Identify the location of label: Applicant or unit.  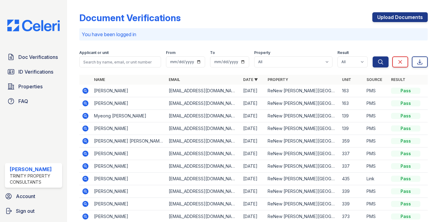
(94, 53).